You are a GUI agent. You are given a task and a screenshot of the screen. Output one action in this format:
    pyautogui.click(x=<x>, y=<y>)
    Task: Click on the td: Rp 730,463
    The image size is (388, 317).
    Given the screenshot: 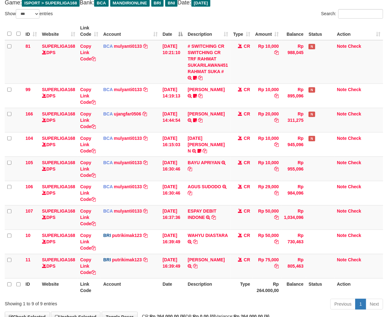 What is the action you would take?
    pyautogui.click(x=294, y=241)
    